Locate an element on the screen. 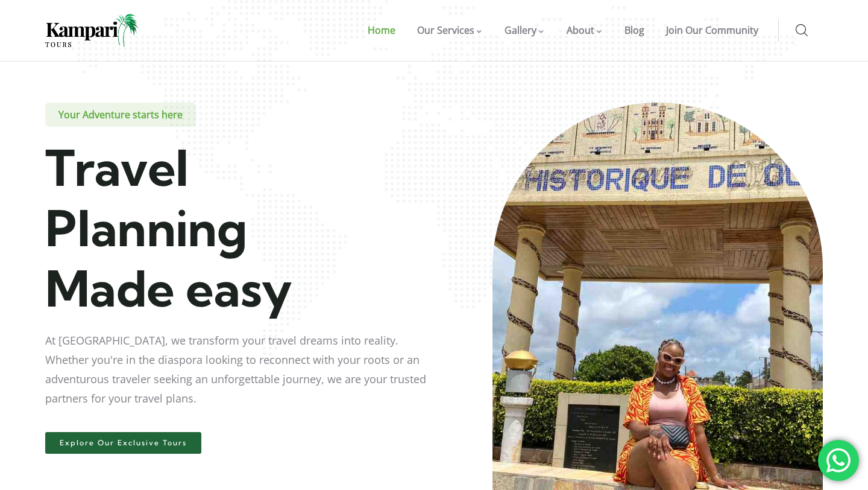  div: 'Chat is located at coordinates (839, 461).